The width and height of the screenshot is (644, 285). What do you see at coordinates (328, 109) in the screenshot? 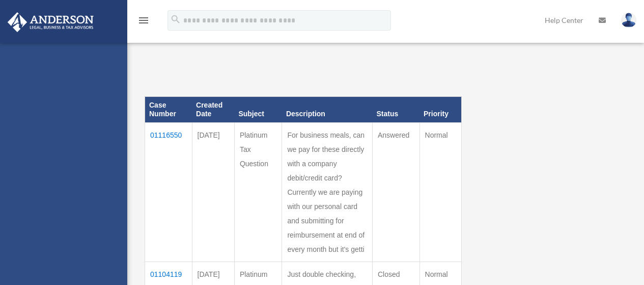
I see `th: Description` at bounding box center [328, 109].